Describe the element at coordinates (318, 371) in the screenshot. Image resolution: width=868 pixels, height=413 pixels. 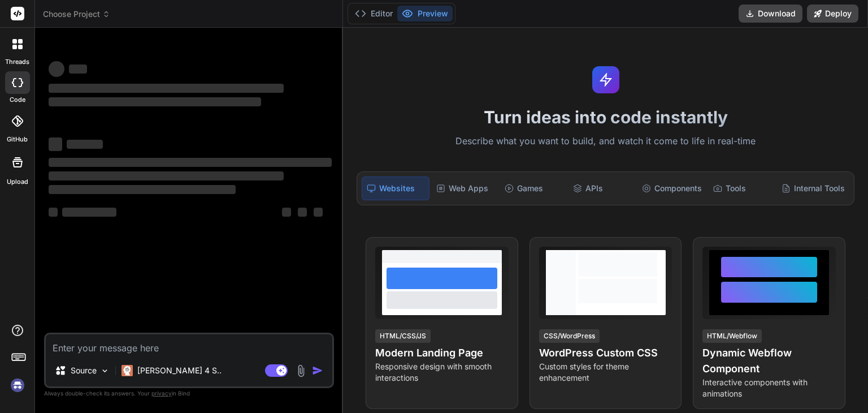
I see `img: icon` at that location.